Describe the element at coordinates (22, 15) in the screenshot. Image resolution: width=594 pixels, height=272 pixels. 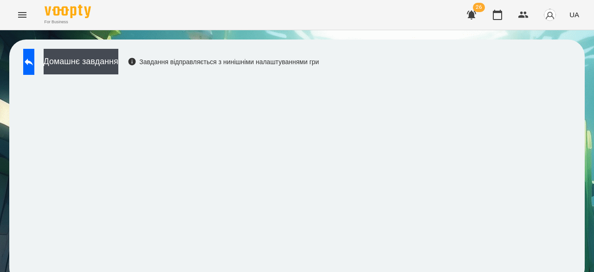
I see `button: Menu` at that location.